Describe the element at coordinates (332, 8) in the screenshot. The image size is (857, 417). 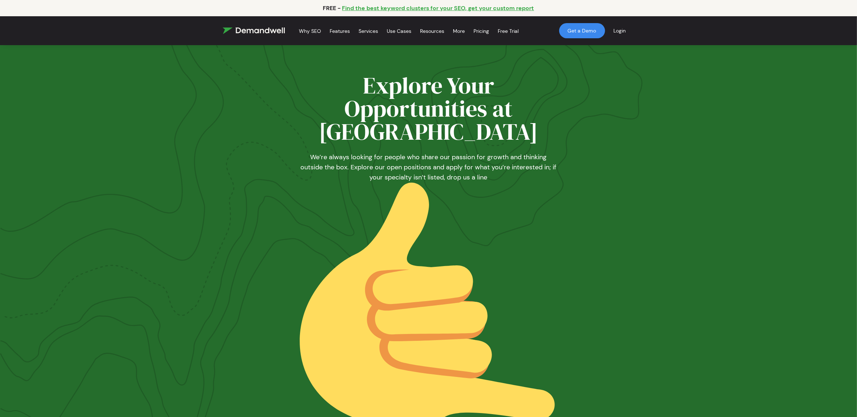
I see `p: FREE -` at that location.